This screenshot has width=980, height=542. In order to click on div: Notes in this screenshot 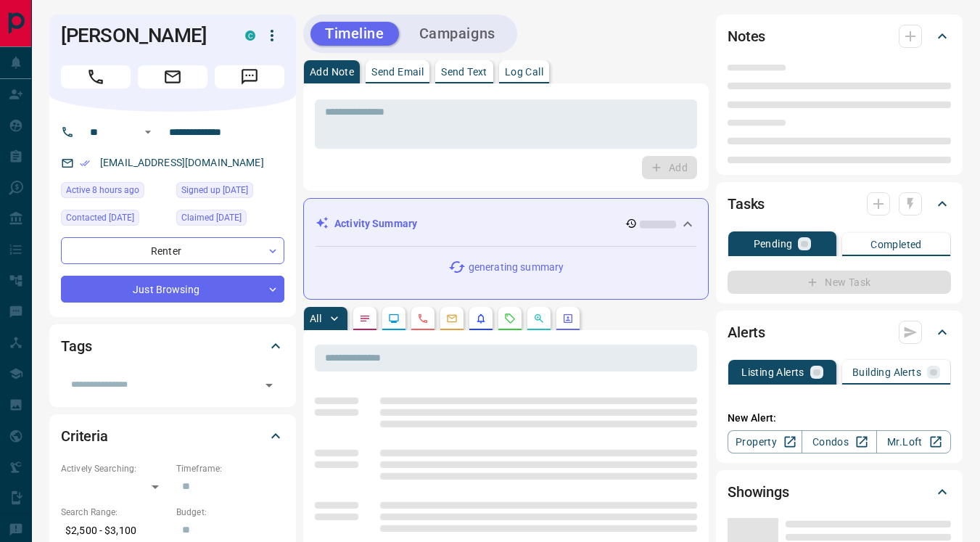, I will do `click(839, 36)`.